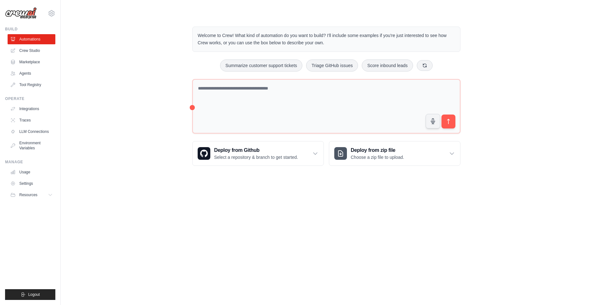 This screenshot has height=305, width=592. What do you see at coordinates (31, 109) in the screenshot?
I see `a: Integrations` at bounding box center [31, 109].